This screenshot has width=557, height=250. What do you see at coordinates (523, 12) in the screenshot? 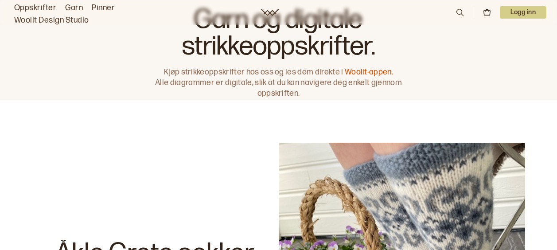
I see `p: Logg inn` at bounding box center [523, 12].